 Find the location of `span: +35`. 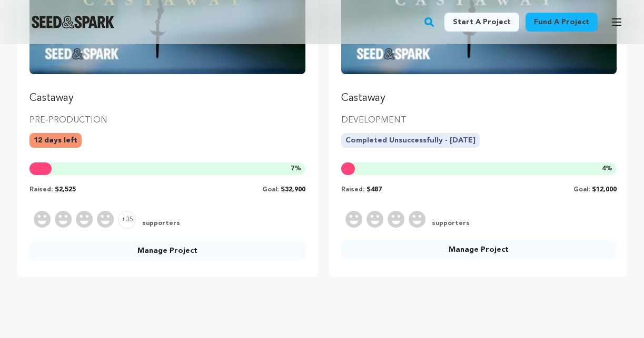

span: +35 is located at coordinates (127, 220).